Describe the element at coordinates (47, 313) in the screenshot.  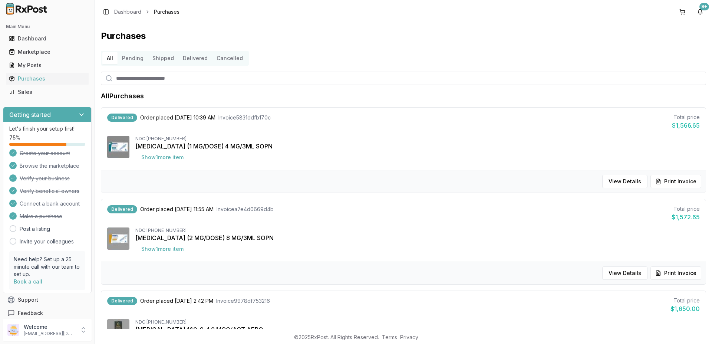
I see `button: Feedback` at that location.